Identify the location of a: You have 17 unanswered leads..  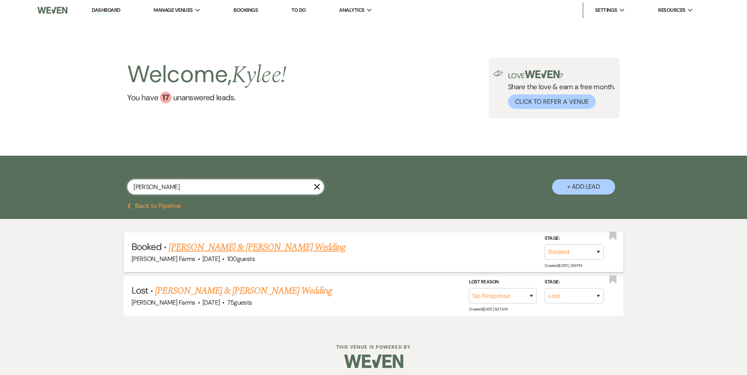
(207, 98).